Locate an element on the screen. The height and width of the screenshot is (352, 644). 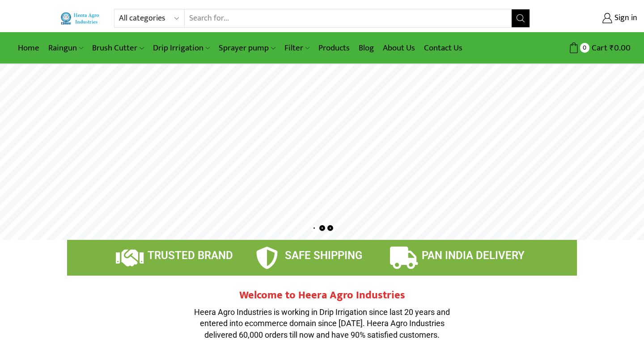
button: Search button is located at coordinates (521, 18).